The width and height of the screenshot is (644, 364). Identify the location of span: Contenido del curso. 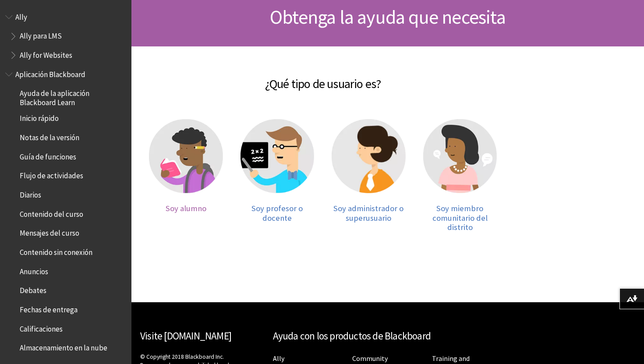
(51, 213).